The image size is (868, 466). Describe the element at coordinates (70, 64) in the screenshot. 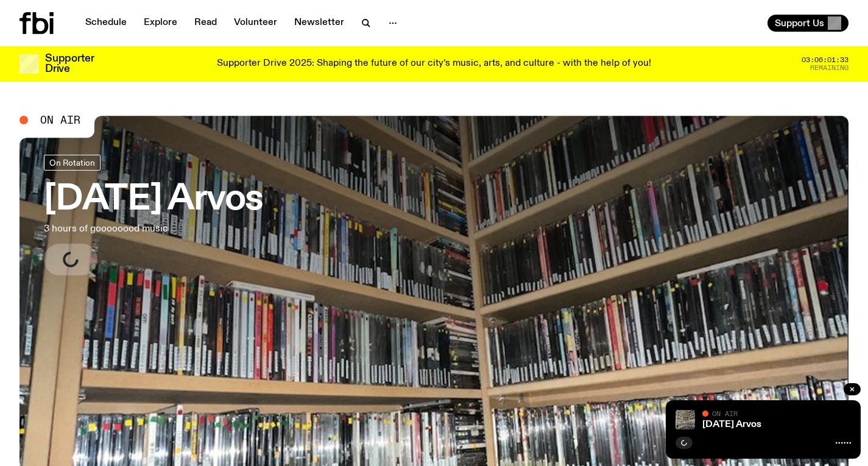

I see `h3: Supporter Drive` at that location.